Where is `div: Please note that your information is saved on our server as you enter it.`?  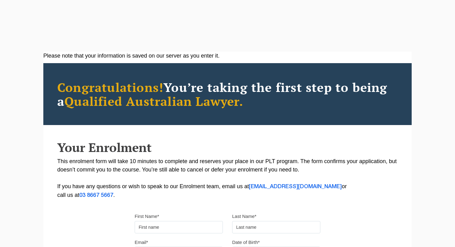
div: Please note that your information is saved on our server as you enter it. is located at coordinates (228, 56).